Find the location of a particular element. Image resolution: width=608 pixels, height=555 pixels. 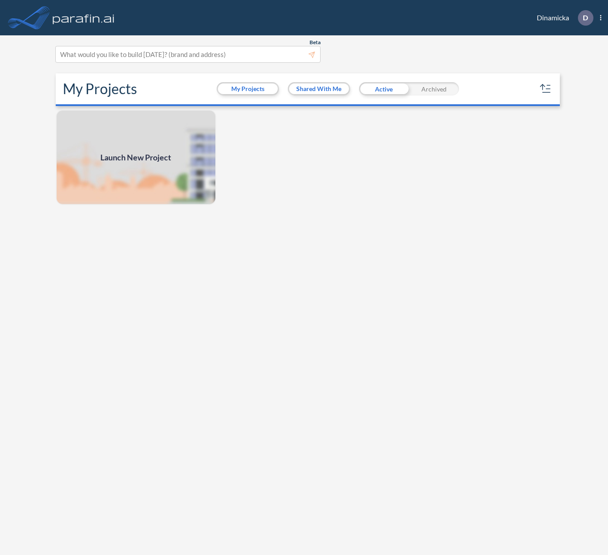

span: Launch New Project is located at coordinates (136, 157).